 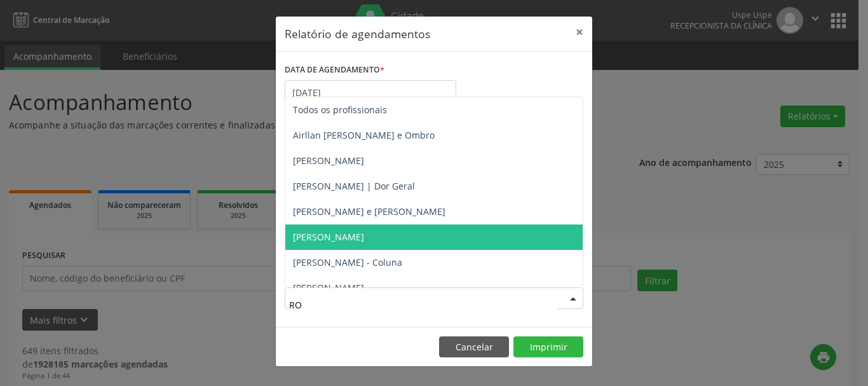 I want to click on input: Selecione um profissional, so click(x=423, y=305).